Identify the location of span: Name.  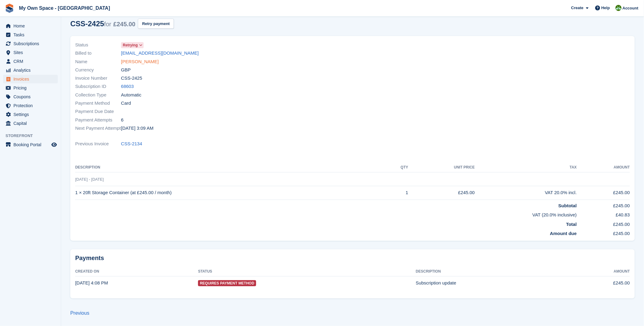
(98, 62).